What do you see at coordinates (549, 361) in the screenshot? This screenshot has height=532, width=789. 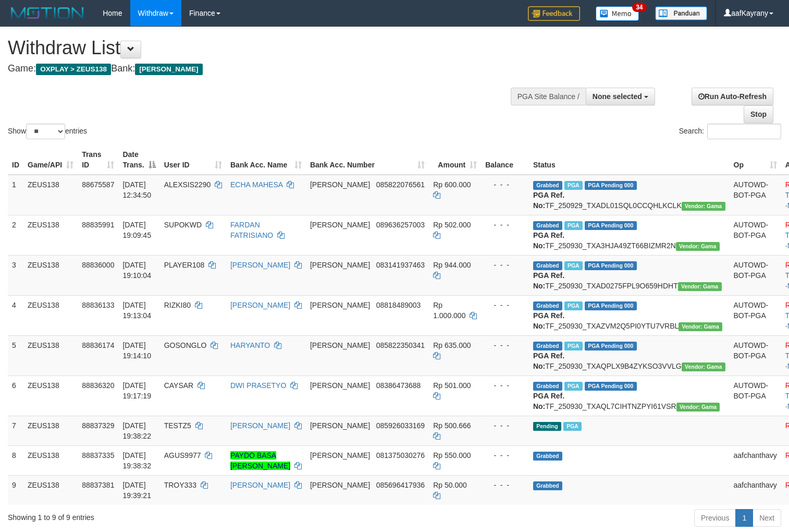 I see `b: PGA Ref. No:` at bounding box center [549, 361].